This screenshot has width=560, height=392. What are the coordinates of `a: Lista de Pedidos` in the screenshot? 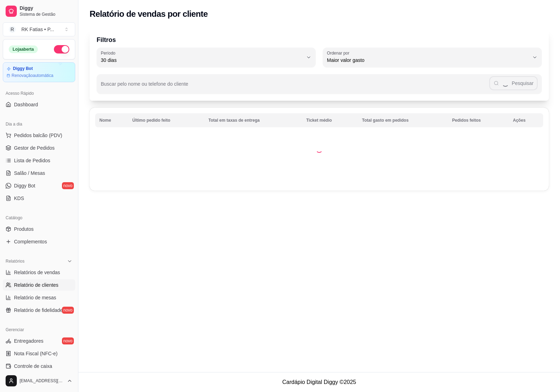 It's located at (39, 161).